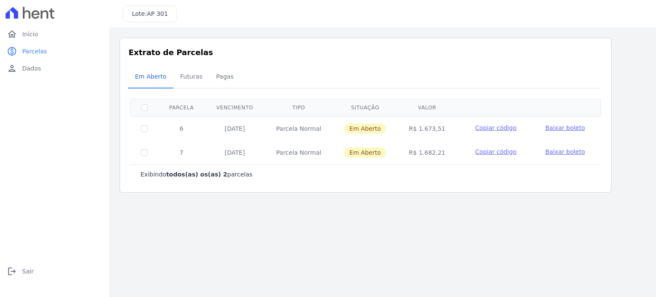  I want to click on span: AP 301, so click(157, 14).